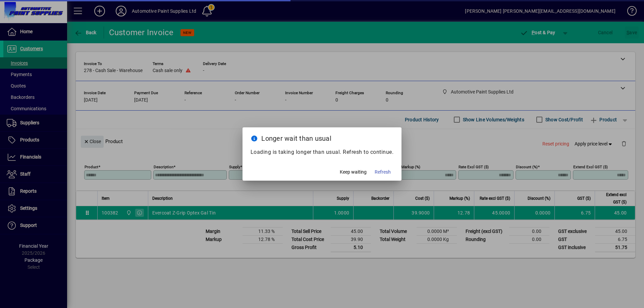 Image resolution: width=644 pixels, height=308 pixels. What do you see at coordinates (296, 139) in the screenshot?
I see `span: Longer wait than usual` at bounding box center [296, 139].